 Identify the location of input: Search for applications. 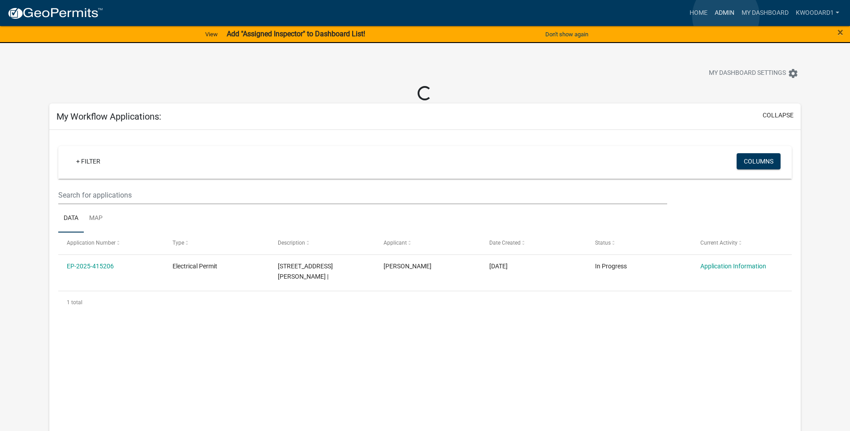
(363, 195).